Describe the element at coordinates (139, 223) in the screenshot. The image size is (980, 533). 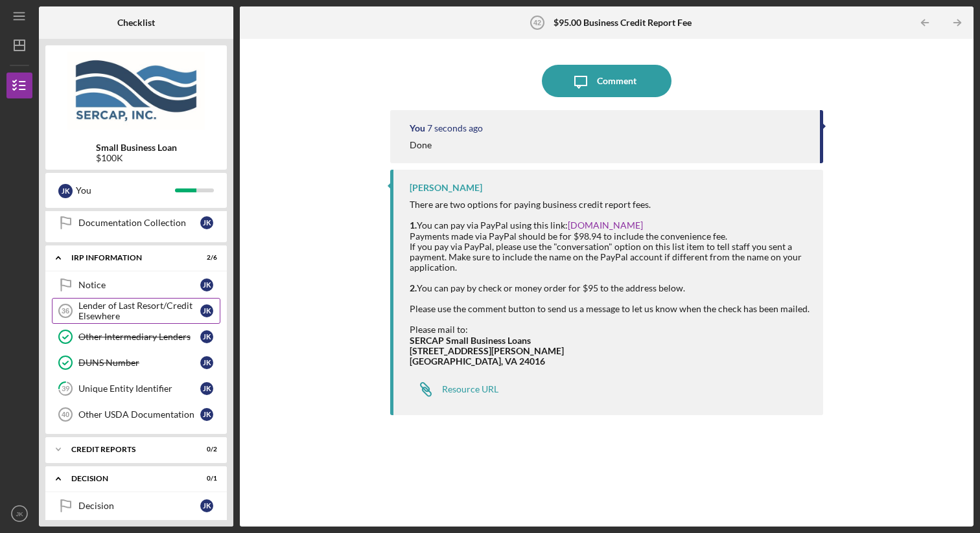
I see `div: Documentation Collection` at that location.